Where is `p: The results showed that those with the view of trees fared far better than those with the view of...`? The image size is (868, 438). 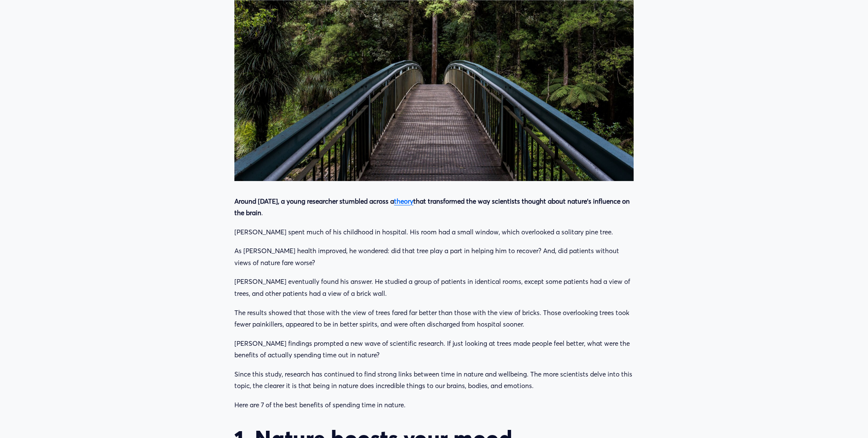 p: The results showed that those with the view of trees fared far better than those with the view of... is located at coordinates (434, 318).